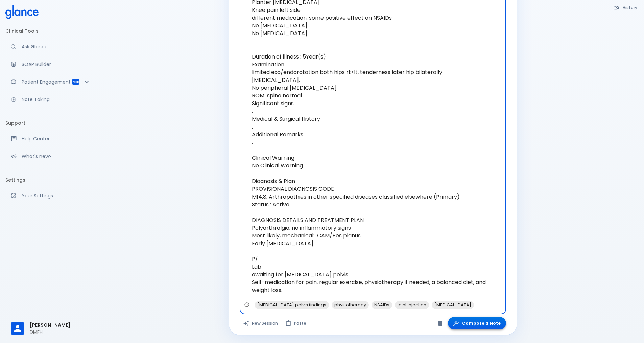 The image size is (644, 343). Describe the element at coordinates (626, 7) in the screenshot. I see `button: History` at that location.